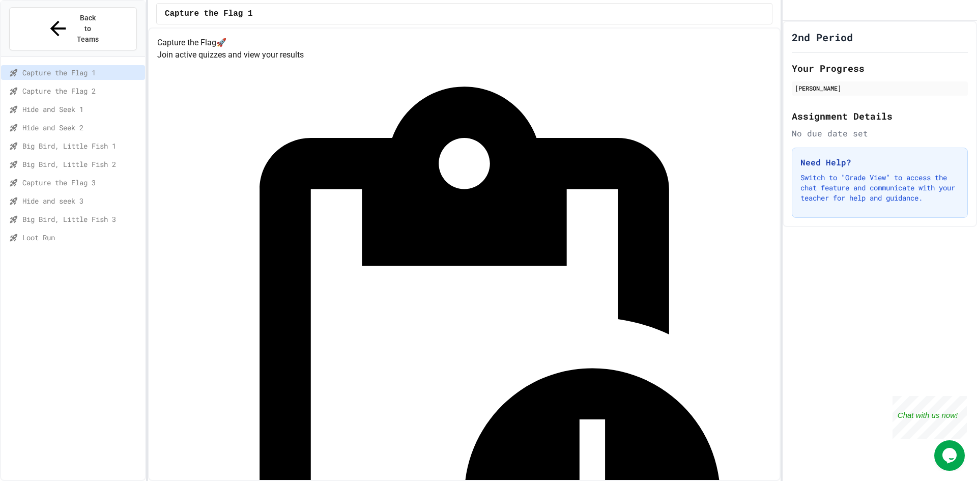 This screenshot has width=977, height=481. What do you see at coordinates (81, 127) in the screenshot?
I see `span: Hide and Seek 2` at bounding box center [81, 127].